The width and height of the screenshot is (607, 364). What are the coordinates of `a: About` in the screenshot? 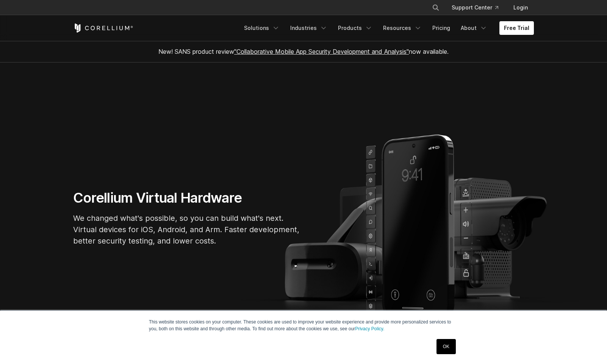 It's located at (474, 28).